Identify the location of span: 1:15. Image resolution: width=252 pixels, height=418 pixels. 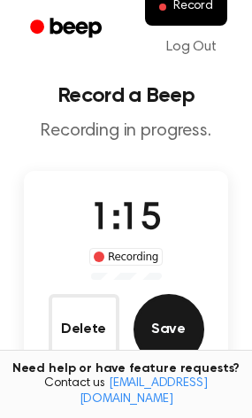
(126, 219).